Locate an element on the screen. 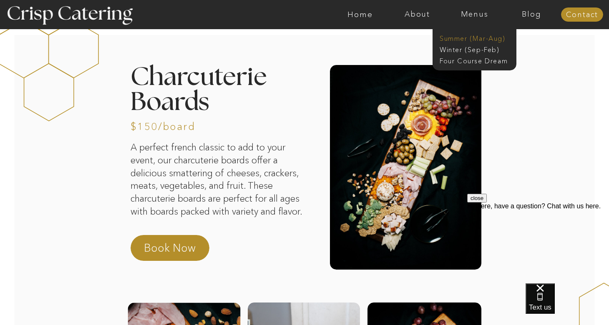 The image size is (609, 325). nav: Four Course Dream is located at coordinates (477, 60).